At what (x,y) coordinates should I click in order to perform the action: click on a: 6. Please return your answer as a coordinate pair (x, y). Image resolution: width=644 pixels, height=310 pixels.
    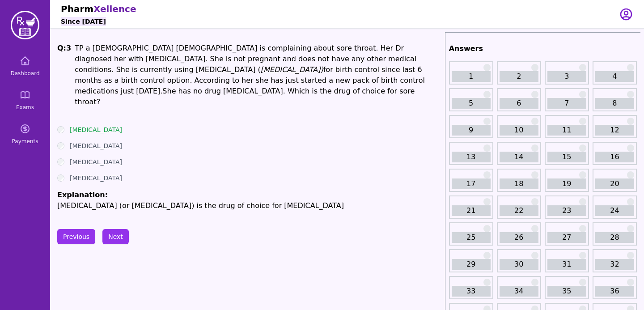
    Looking at the image, I should click on (519, 103).